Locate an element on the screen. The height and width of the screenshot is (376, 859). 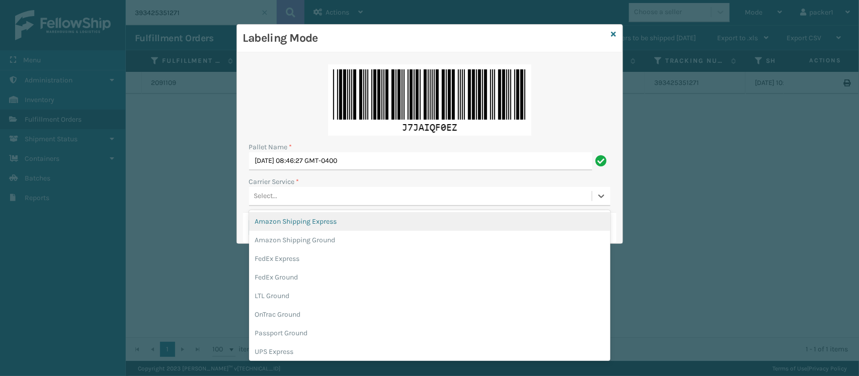
div: OnTrac Ground is located at coordinates (430, 315).